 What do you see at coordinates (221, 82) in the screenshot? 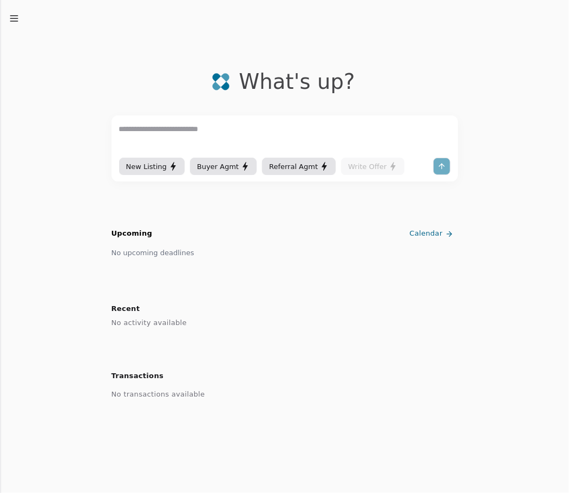
I see `img: logo` at bounding box center [221, 82].